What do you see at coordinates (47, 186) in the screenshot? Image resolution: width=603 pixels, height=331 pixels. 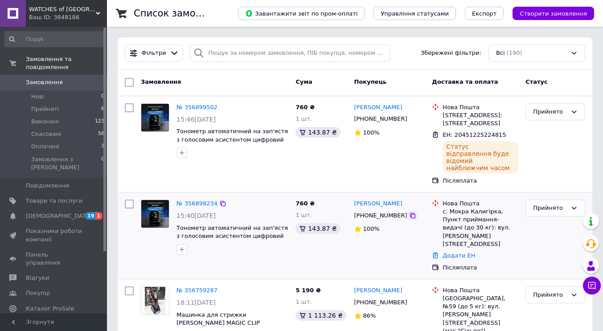 I see `span: Повідомлення` at bounding box center [47, 186].